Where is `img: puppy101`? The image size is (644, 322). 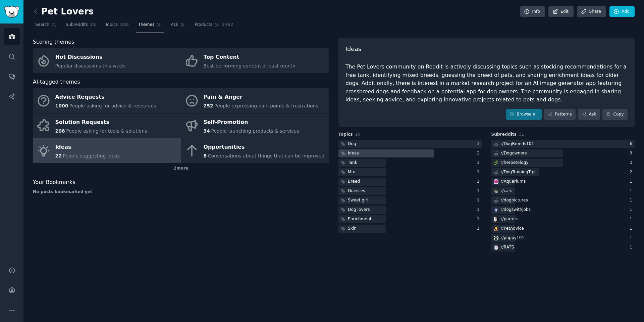
img: puppy101 is located at coordinates (496, 238).